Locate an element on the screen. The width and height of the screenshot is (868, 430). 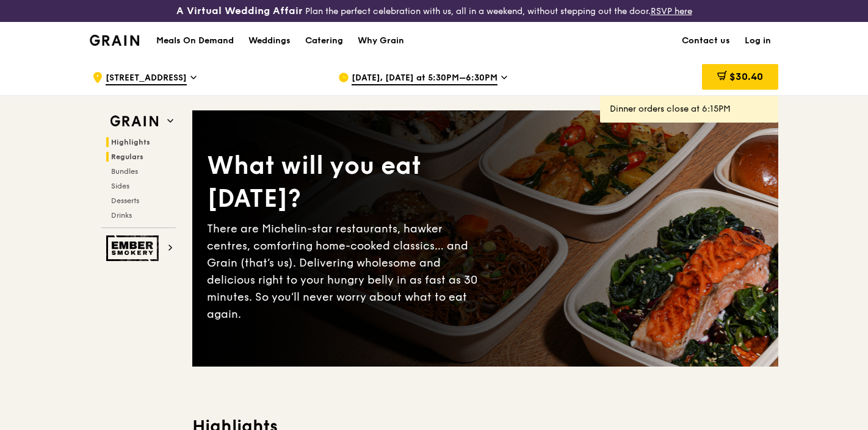
div: Catering is located at coordinates (324, 41).